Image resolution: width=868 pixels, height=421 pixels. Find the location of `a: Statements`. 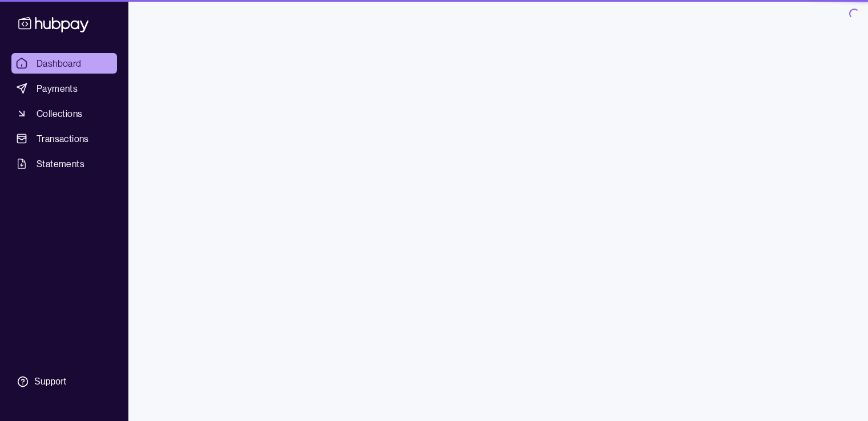

a: Statements is located at coordinates (64, 164).